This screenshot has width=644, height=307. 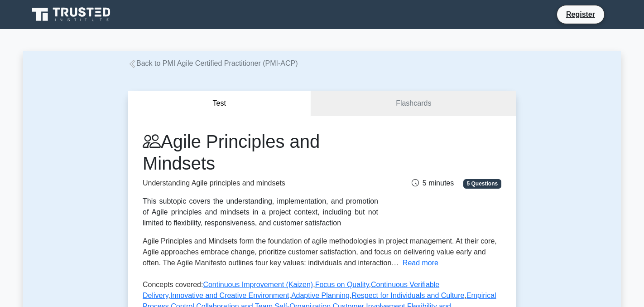 I want to click on a: Respect for Individuals and Culture, so click(x=408, y=295).